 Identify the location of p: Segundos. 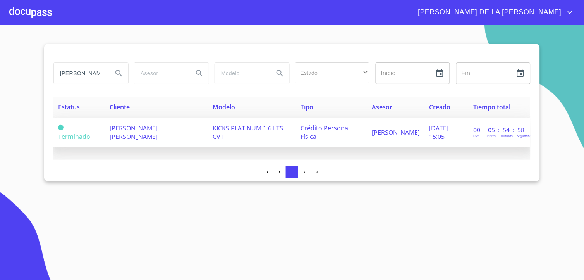
(524, 135).